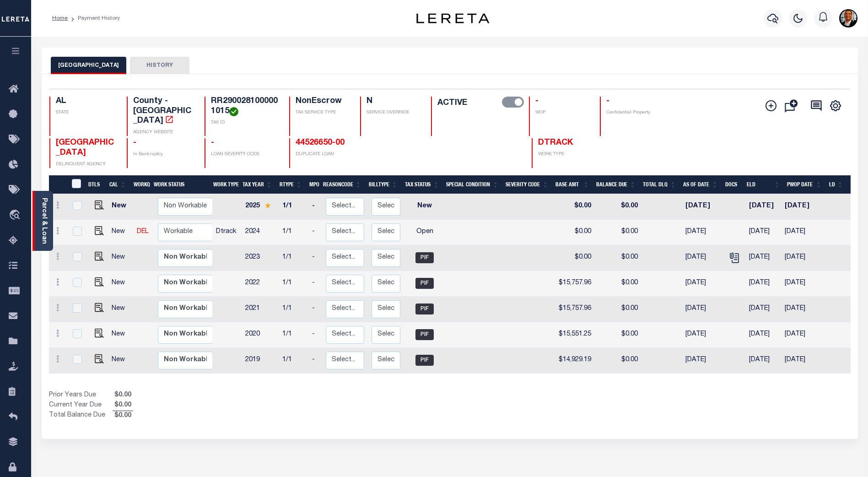  I want to click on p: WORK TYPE, so click(568, 154).